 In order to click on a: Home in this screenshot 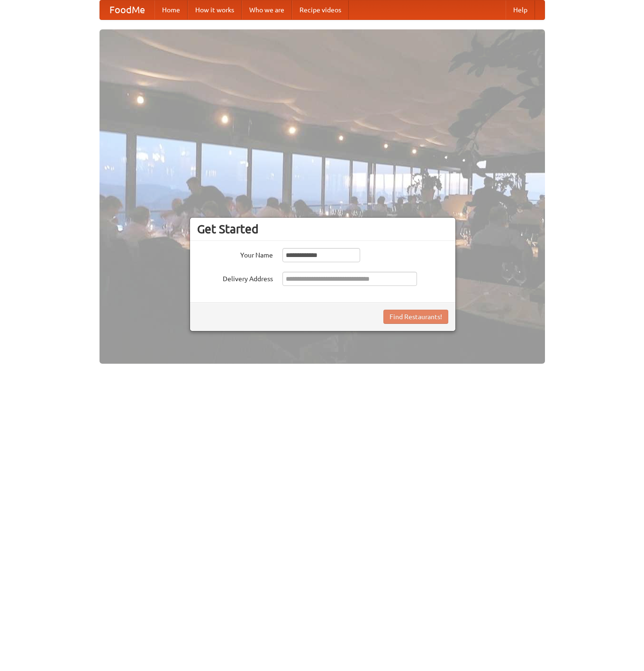, I will do `click(171, 10)`.